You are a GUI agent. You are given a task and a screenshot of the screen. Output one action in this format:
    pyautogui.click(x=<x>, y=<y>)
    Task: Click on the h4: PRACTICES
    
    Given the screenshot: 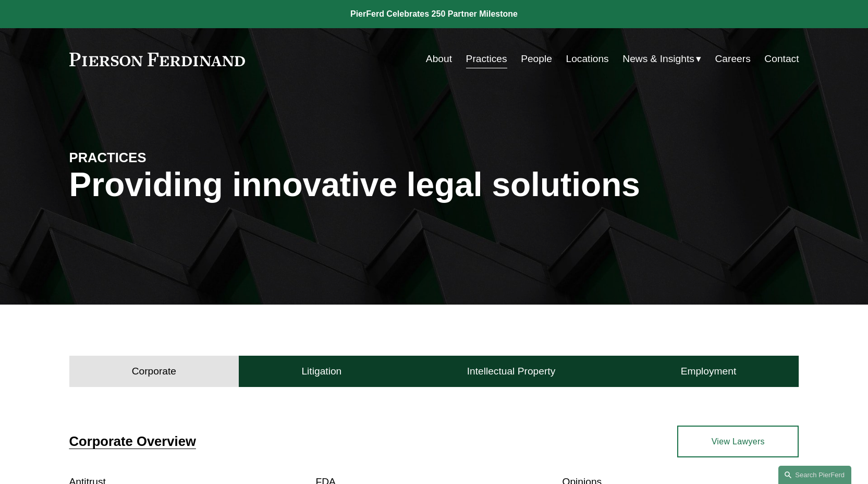 What is the action you would take?
    pyautogui.click(x=160, y=157)
    